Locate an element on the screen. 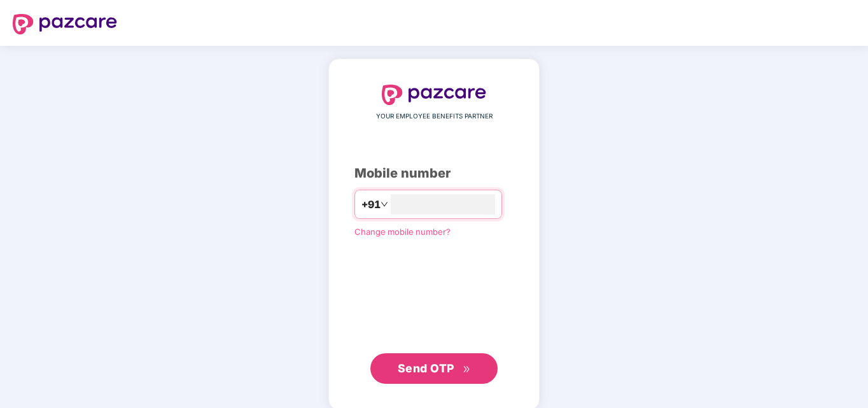 The image size is (868, 408). span: down is located at coordinates (385, 204).